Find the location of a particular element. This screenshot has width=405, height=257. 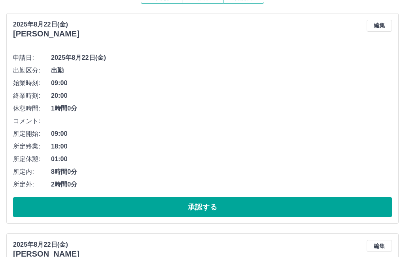

span: 所定内: is located at coordinates (32, 172).